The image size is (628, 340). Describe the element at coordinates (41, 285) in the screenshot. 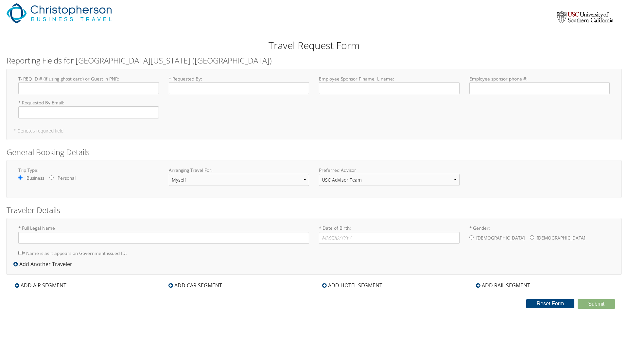

I see `div: ADD AIR SEGMENT` at that location.